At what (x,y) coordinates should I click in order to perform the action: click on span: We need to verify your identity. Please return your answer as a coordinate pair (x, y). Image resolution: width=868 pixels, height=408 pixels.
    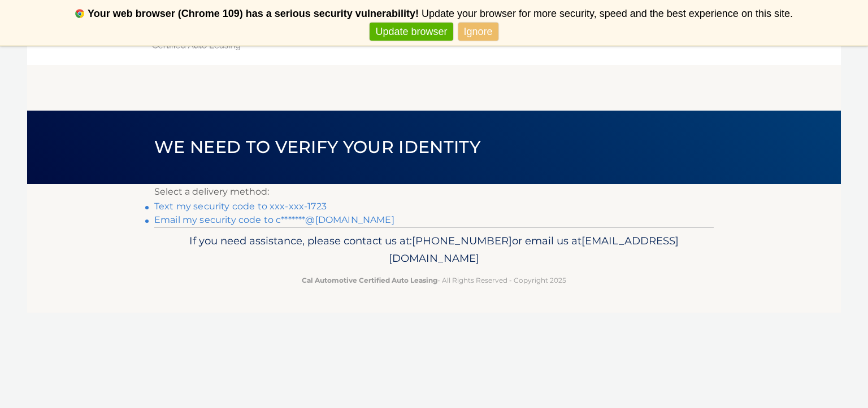
    Looking at the image, I should click on (317, 147).